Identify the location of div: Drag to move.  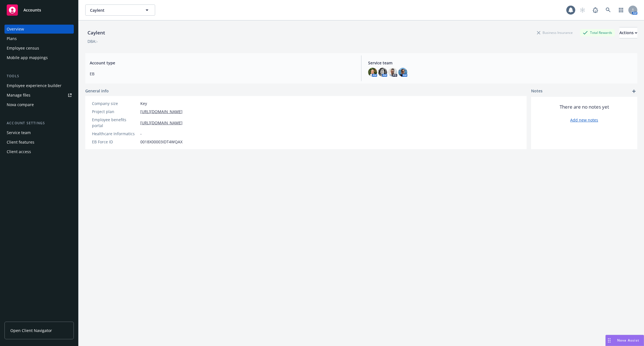
(609, 340).